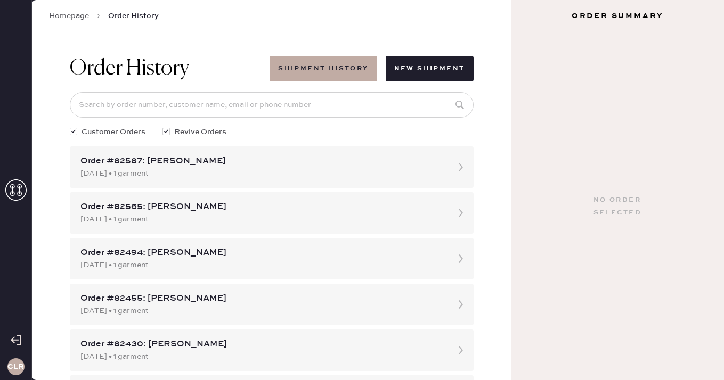 This screenshot has width=724, height=380. I want to click on h3: Order Summary, so click(617, 16).